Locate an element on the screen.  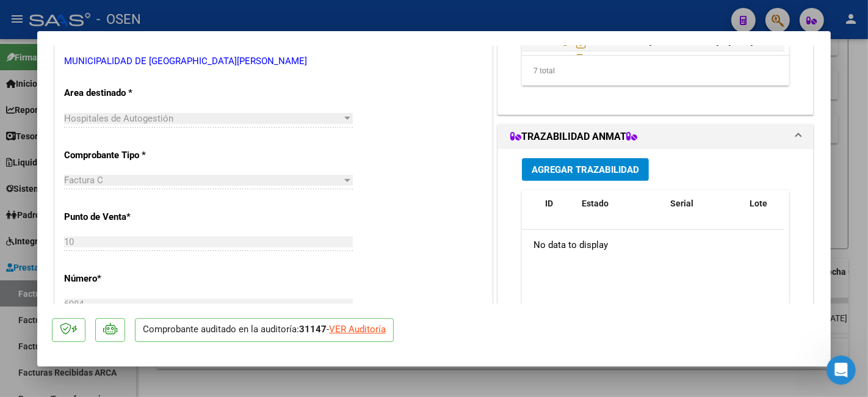
p: Comprobante auditado en la auditoría: - is located at coordinates (264, 330).